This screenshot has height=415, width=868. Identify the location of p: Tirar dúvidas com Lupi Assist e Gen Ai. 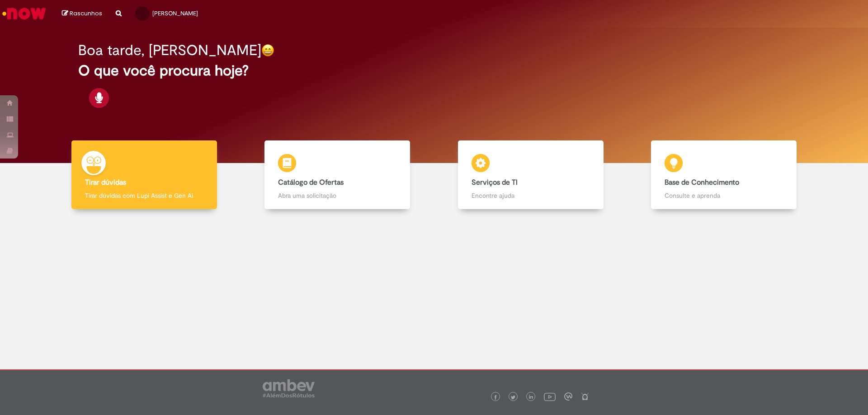
(144, 196).